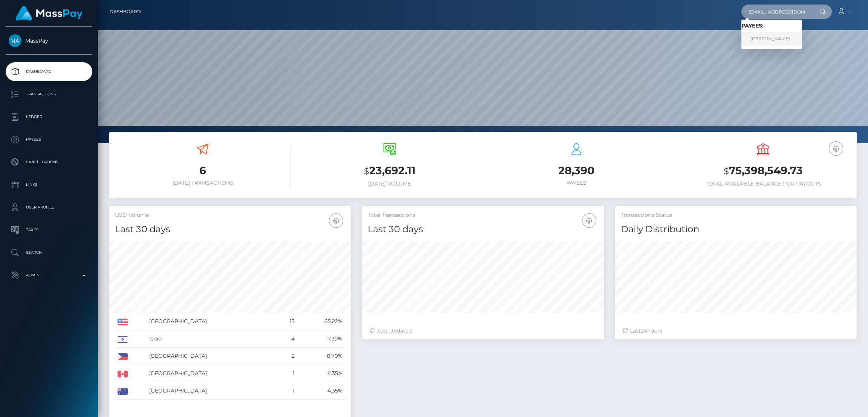  What do you see at coordinates (202, 170) in the screenshot?
I see `h3: 6` at bounding box center [202, 170].